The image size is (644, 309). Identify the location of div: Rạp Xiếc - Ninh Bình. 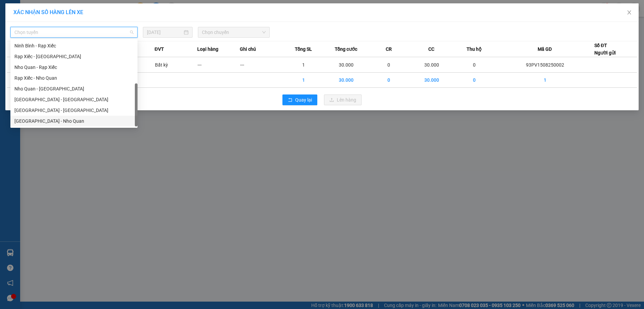
(74, 57).